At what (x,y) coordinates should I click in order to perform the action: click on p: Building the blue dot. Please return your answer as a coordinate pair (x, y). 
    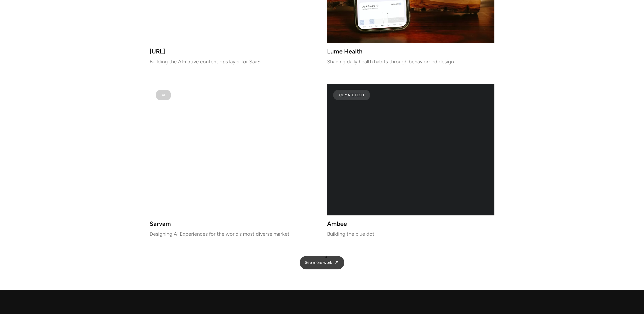
    Looking at the image, I should click on (411, 234).